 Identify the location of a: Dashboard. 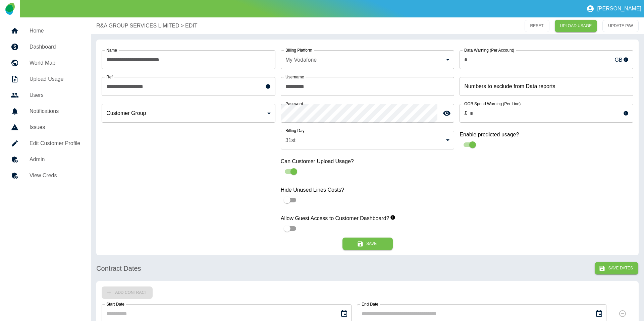
(45, 47).